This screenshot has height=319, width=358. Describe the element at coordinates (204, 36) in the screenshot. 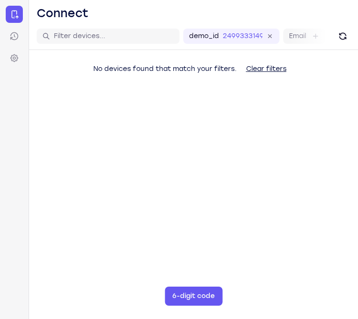

I see `label: demo_id` at that location.